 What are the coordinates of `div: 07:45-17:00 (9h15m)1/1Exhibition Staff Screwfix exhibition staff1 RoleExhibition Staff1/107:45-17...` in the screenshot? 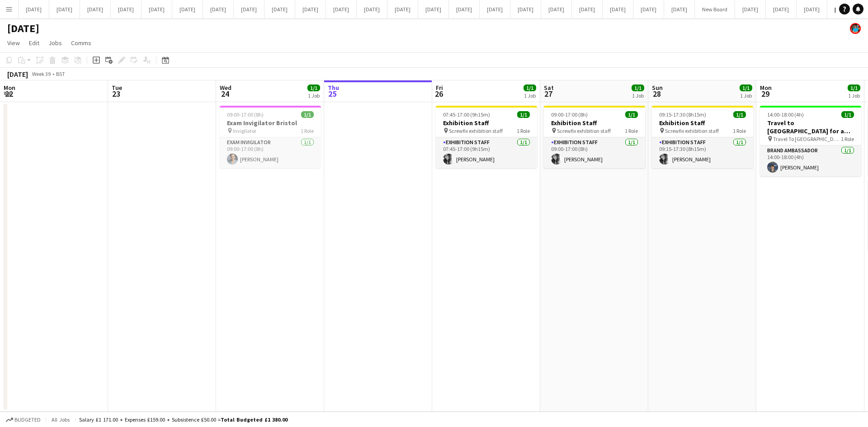 It's located at (486, 137).